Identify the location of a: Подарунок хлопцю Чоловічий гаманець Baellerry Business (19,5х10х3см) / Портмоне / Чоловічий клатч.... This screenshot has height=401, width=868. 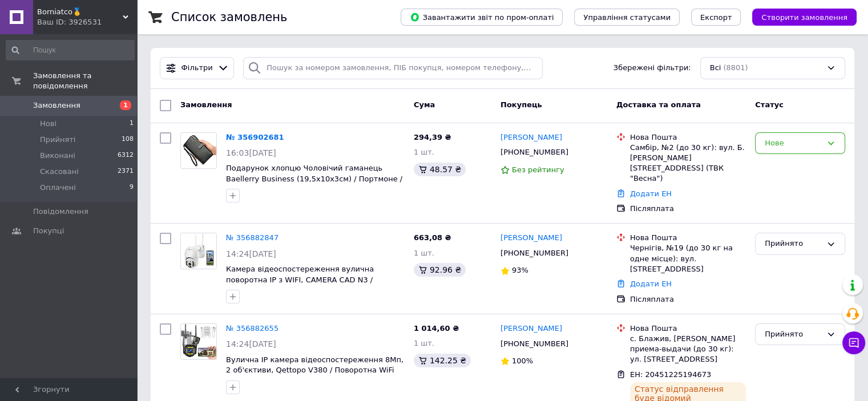
(314, 178).